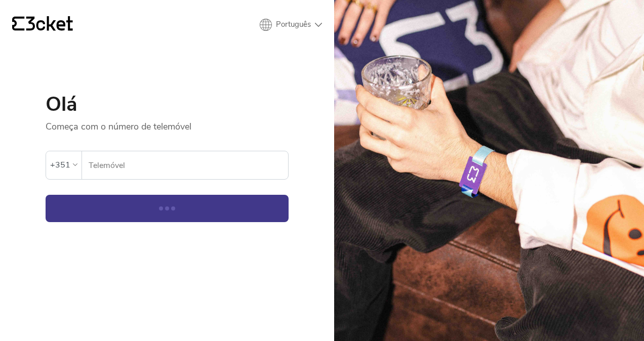  Describe the element at coordinates (60, 165) in the screenshot. I see `div: +351` at that location.